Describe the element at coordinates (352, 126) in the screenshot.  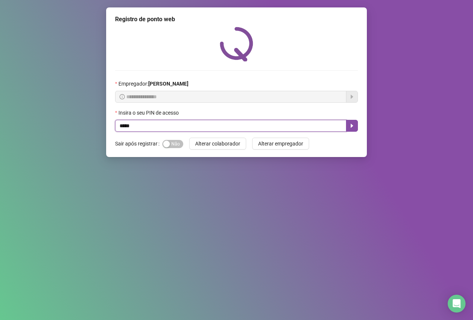
I see `span: caret-right` at that location.